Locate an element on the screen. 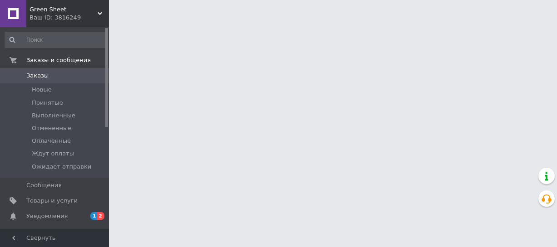  span: Сообщения is located at coordinates (44, 186).